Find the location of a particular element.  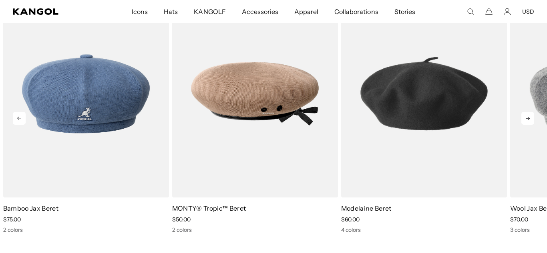

button: Cart is located at coordinates (489, 12).